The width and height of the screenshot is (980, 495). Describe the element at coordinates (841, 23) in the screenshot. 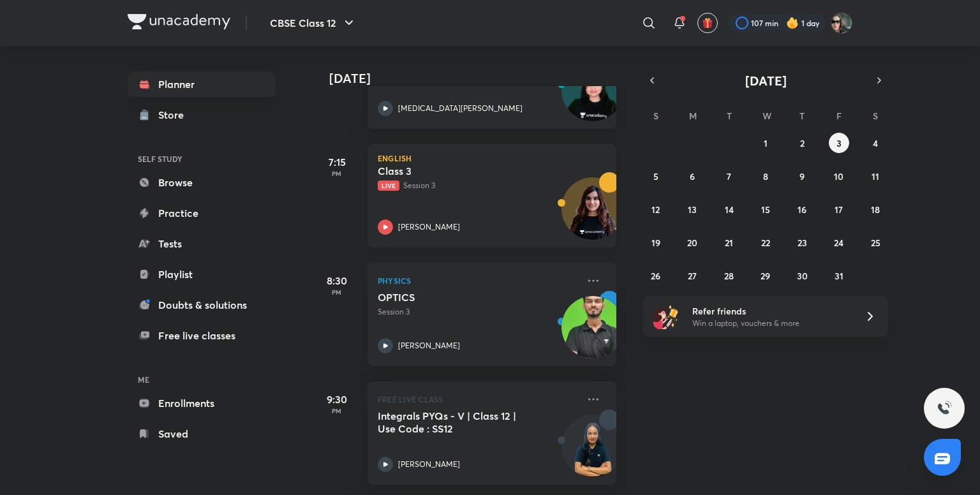

I see `img: Arihant` at that location.